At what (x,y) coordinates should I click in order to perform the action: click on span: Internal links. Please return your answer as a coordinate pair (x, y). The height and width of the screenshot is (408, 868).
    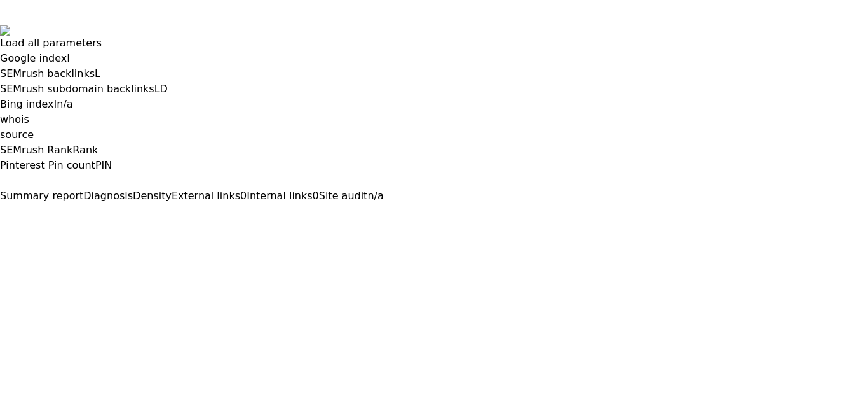
    Looking at the image, I should click on (279, 195).